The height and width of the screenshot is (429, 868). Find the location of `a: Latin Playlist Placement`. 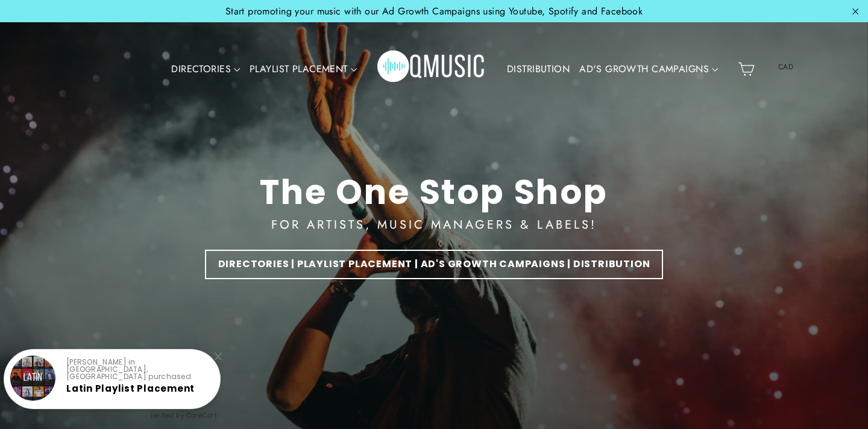

a: Latin Playlist Placement is located at coordinates (130, 388).